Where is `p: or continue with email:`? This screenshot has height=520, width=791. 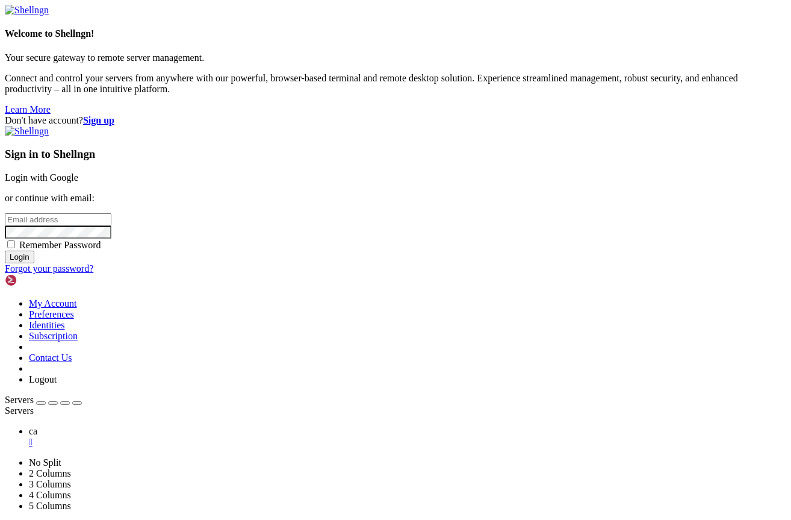
p: or continue with email: is located at coordinates (396, 198).